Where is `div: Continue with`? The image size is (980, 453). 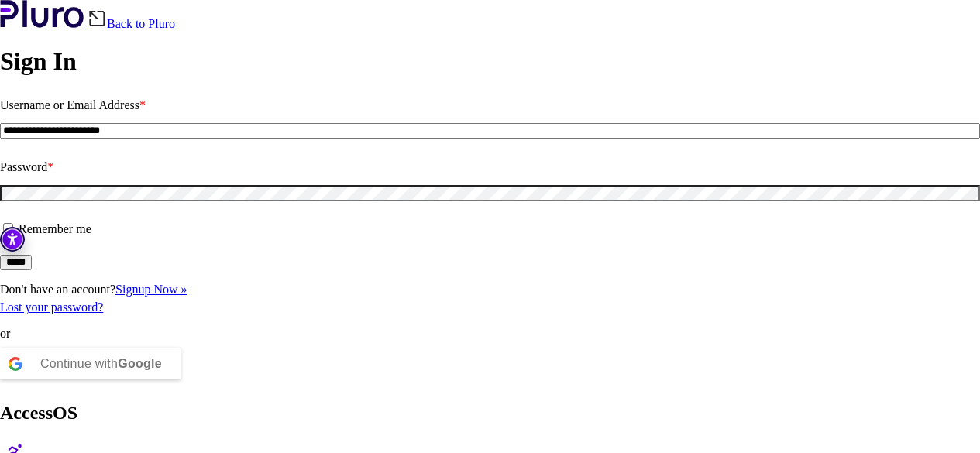
div: Continue with is located at coordinates (101, 364).